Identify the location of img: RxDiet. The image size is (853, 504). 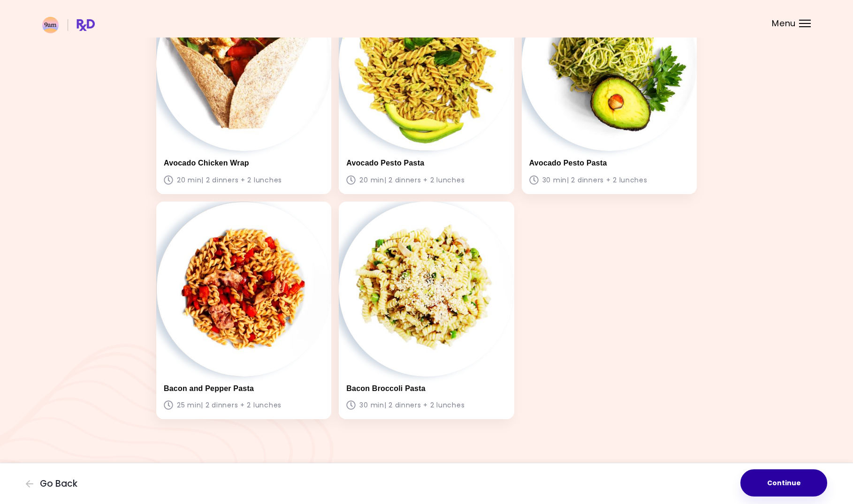
(68, 25).